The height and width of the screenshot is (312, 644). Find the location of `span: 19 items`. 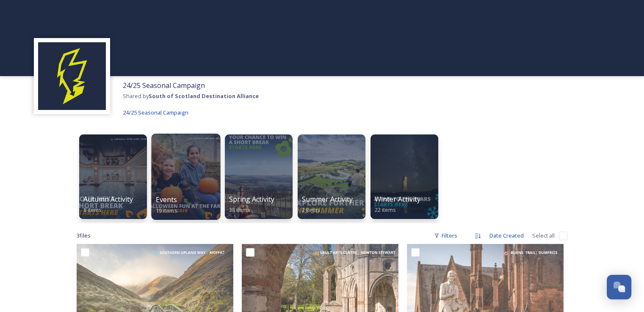

span: 19 items is located at coordinates (166, 210).